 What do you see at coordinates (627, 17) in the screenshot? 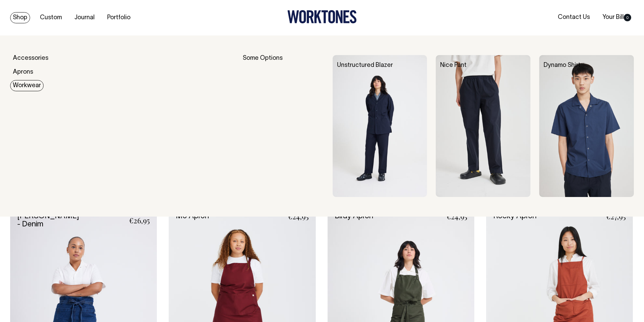
I see `span: 0` at bounding box center [627, 17].